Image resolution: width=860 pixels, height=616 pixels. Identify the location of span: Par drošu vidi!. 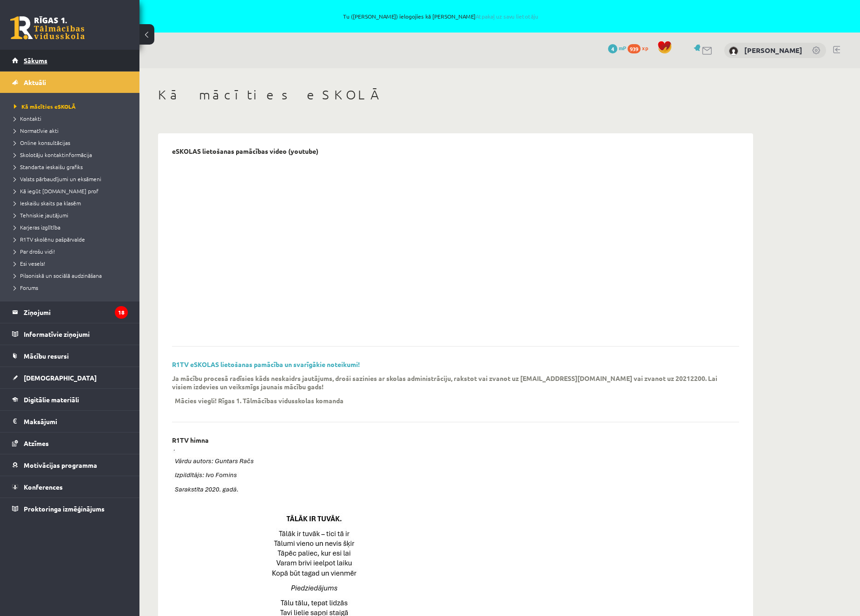
(34, 251).